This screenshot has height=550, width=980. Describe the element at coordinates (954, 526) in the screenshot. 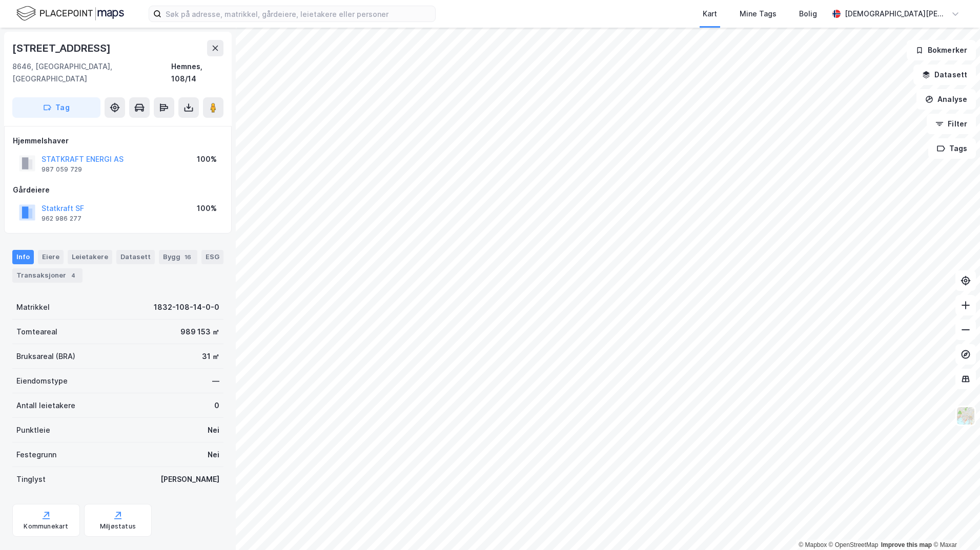

I see `div: Chat Widget` at that location.